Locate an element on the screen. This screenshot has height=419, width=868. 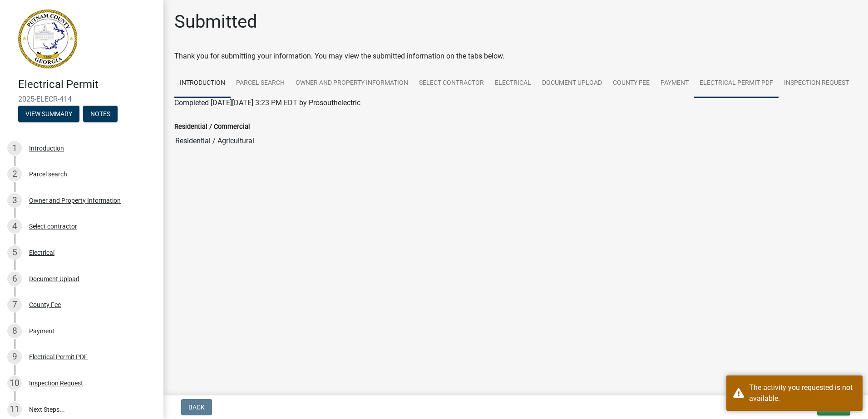
div: Electrical is located at coordinates (42, 253).